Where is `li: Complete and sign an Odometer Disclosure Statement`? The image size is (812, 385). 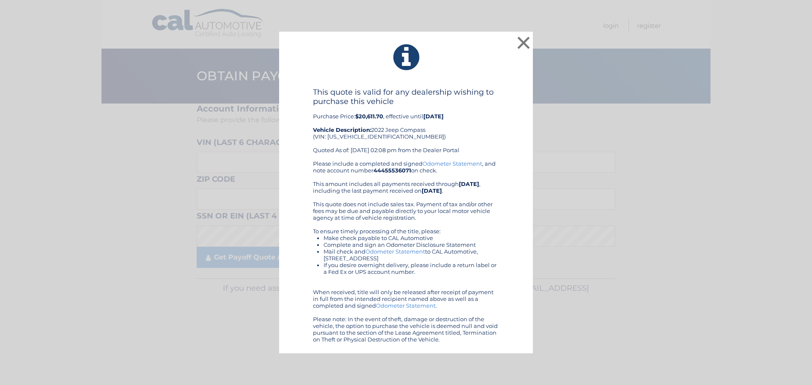
li: Complete and sign an Odometer Disclosure Statement is located at coordinates (411, 245).